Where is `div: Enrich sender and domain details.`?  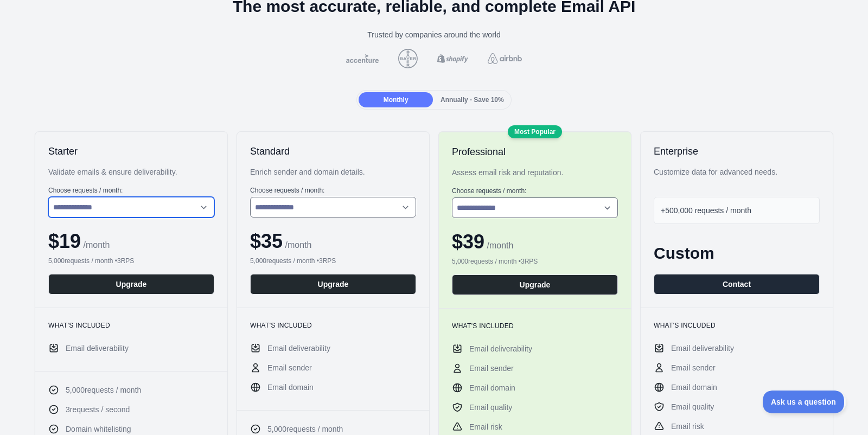 div: Enrich sender and domain details. is located at coordinates (334, 172).